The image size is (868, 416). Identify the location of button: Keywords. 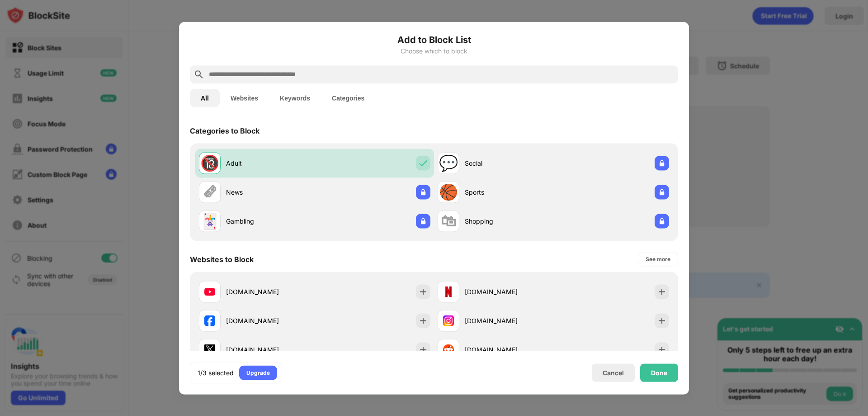
(295, 98).